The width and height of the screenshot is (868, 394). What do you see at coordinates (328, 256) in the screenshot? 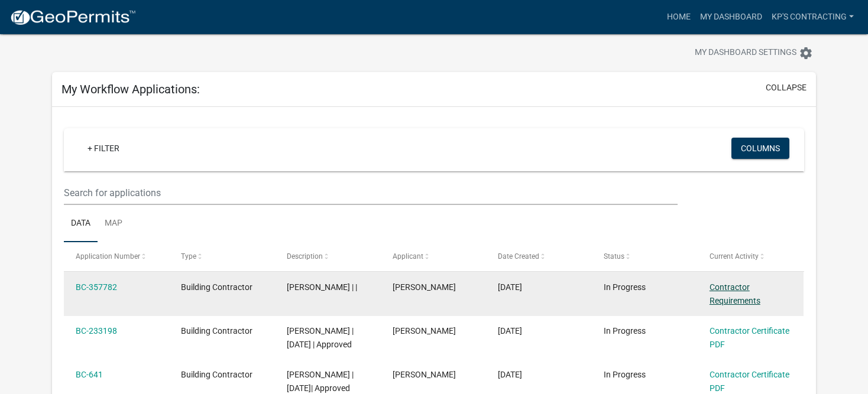
I see `datatable-header-cell: Description` at bounding box center [328, 256].